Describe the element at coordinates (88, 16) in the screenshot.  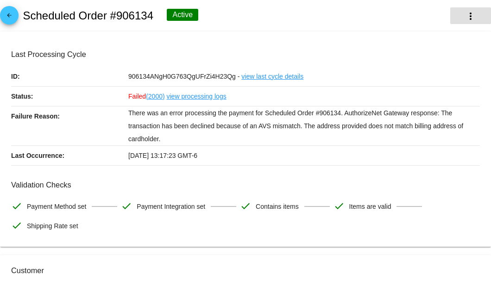
I see `h2: Scheduled Order #906134` at that location.